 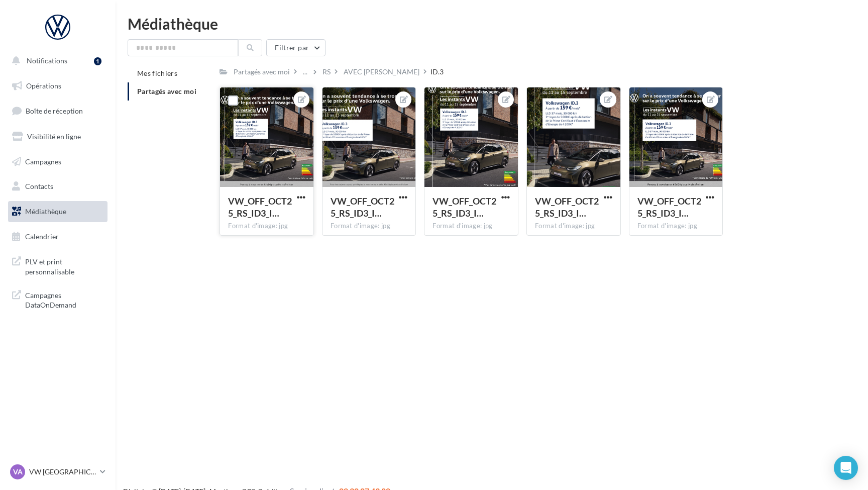 I want to click on a: Médiathèque, so click(x=58, y=212).